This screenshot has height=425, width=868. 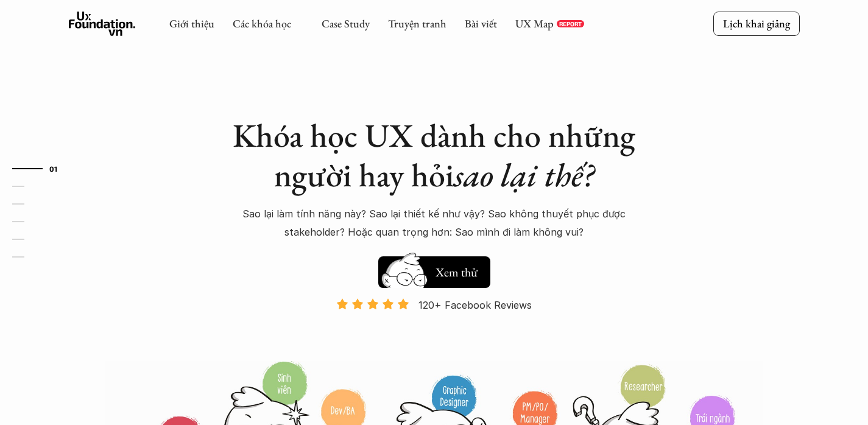 I want to click on a: Lịch khai giảng, so click(x=756, y=23).